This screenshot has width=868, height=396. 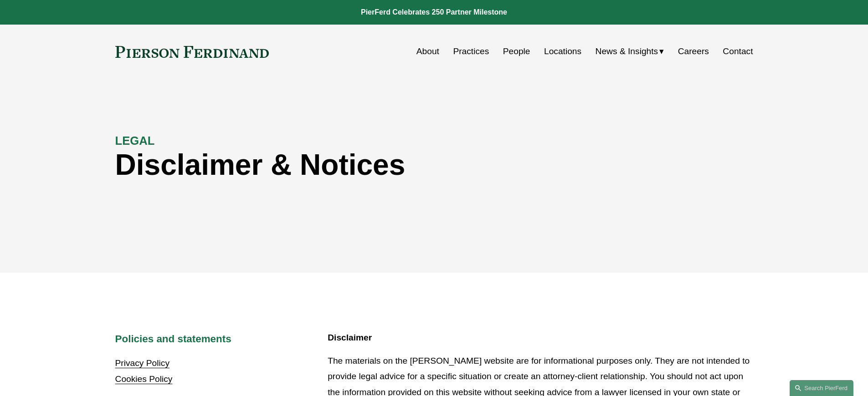 I want to click on a: Cookies Policy, so click(x=144, y=379).